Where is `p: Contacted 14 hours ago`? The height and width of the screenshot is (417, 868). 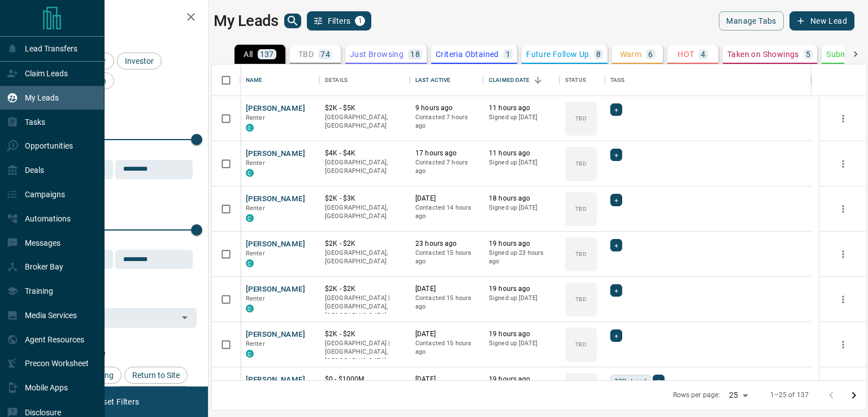 p: Contacted 14 hours ago is located at coordinates (446, 211).